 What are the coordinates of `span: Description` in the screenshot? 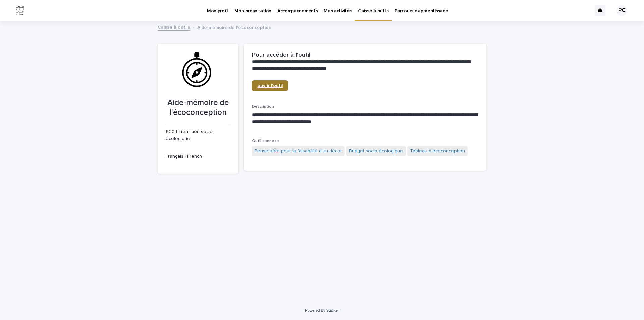 It's located at (263, 107).